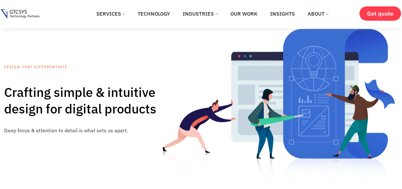 The height and width of the screenshot is (189, 402). Describe the element at coordinates (380, 13) in the screenshot. I see `a: Get quote` at that location.